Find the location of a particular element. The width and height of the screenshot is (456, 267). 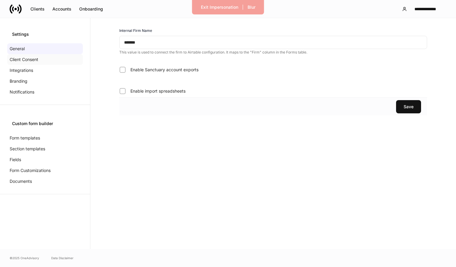

button: Save is located at coordinates (408, 107).